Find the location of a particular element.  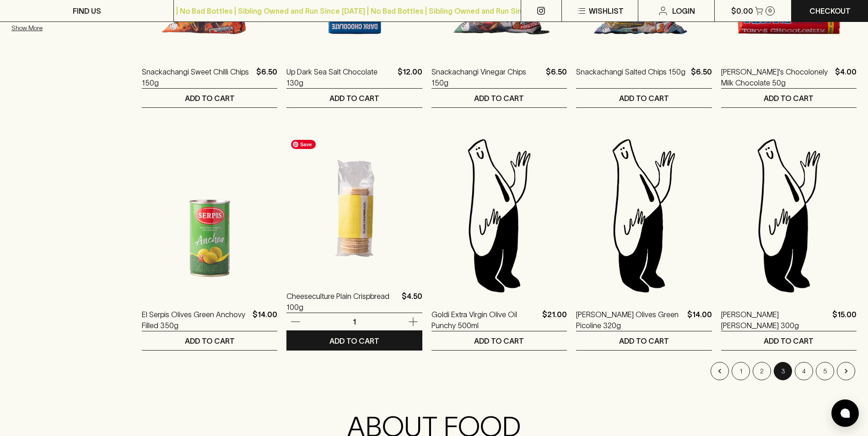

img: Cheeseculture Plain Crispbread 100g is located at coordinates (354, 197).